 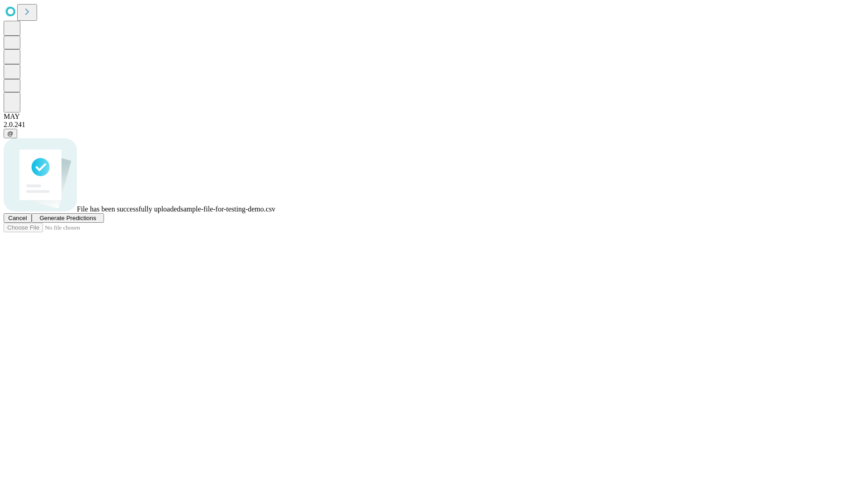 I want to click on div: MAY, so click(x=434, y=116).